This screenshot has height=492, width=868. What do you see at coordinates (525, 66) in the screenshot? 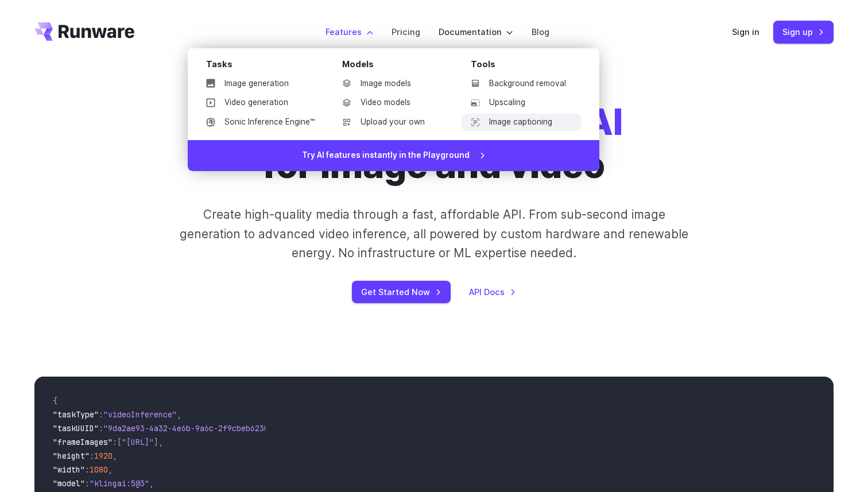
I see `div: Tools` at bounding box center [525, 66].